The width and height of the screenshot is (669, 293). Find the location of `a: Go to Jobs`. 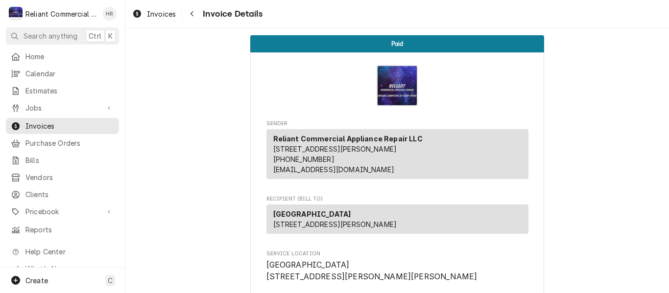

a: Go to Jobs is located at coordinates (62, 108).